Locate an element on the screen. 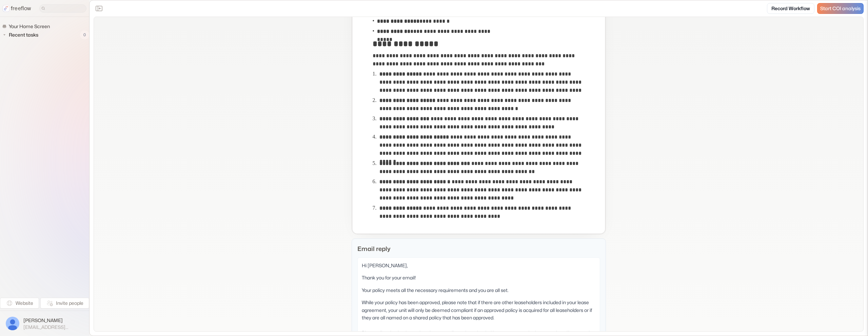 The height and width of the screenshot is (336, 868). a: Your Home Screen is located at coordinates (27, 27).